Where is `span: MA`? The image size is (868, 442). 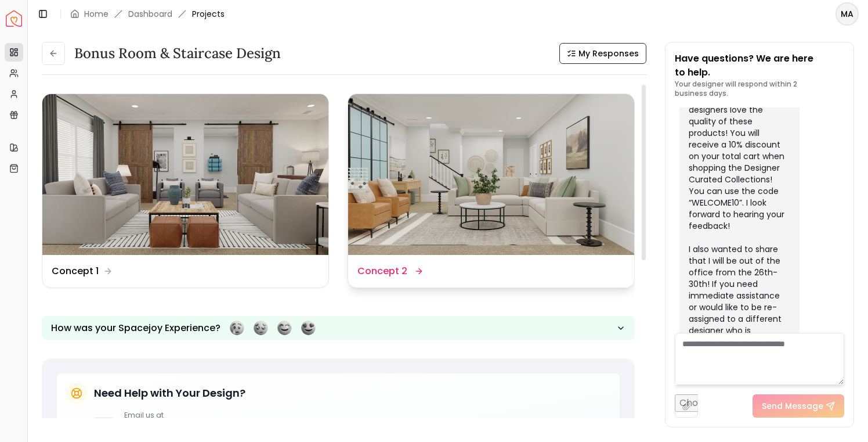 span: MA is located at coordinates (847, 14).